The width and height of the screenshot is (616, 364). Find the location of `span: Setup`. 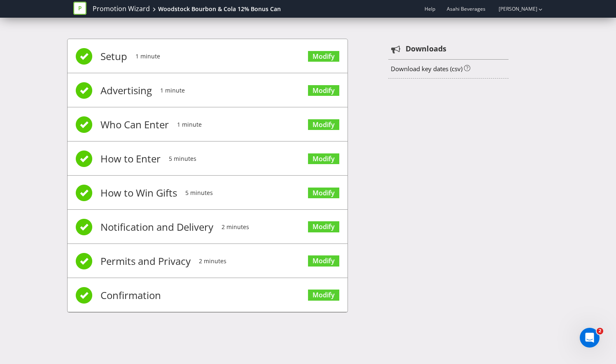

span: Setup is located at coordinates (114, 56).